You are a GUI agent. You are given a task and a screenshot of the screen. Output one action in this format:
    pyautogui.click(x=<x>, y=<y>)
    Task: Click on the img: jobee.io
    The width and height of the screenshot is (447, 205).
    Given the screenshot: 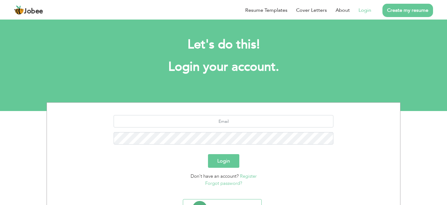 What is the action you would take?
    pyautogui.click(x=19, y=10)
    